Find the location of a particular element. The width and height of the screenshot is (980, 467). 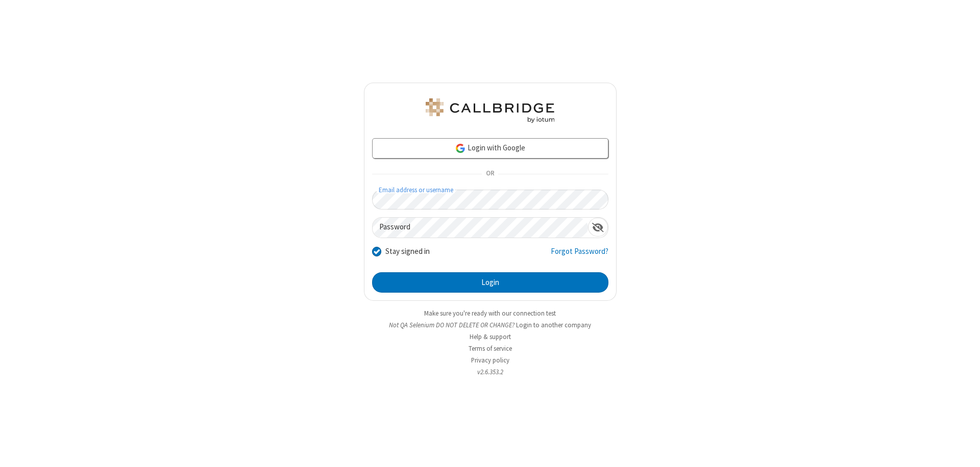

button: Login is located at coordinates (490, 283).